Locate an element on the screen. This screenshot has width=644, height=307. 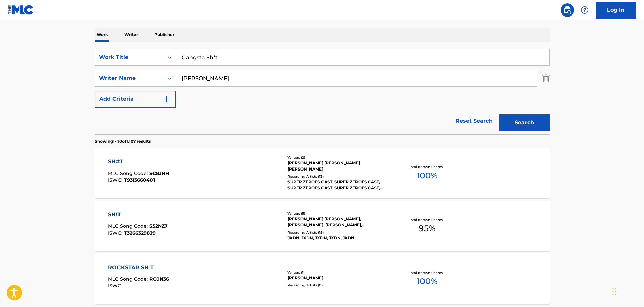
span: T9313660401 is located at coordinates (140, 180).